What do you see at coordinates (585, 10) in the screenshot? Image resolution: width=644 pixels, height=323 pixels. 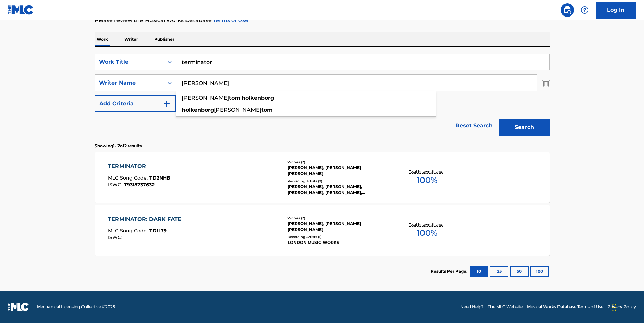 I see `div: Help` at bounding box center [585, 10].